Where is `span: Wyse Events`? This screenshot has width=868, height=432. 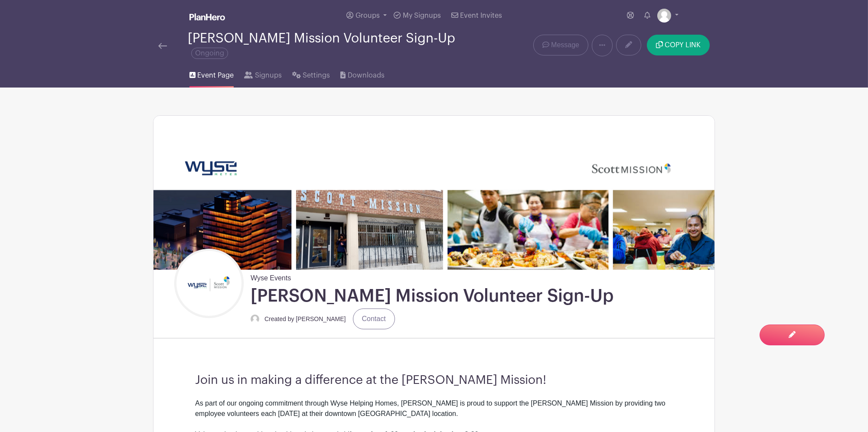 span: Wyse Events is located at coordinates (271, 277).